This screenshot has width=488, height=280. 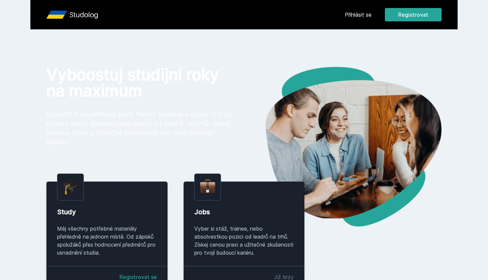 What do you see at coordinates (358, 15) in the screenshot?
I see `a: Přihlásit se` at bounding box center [358, 15].